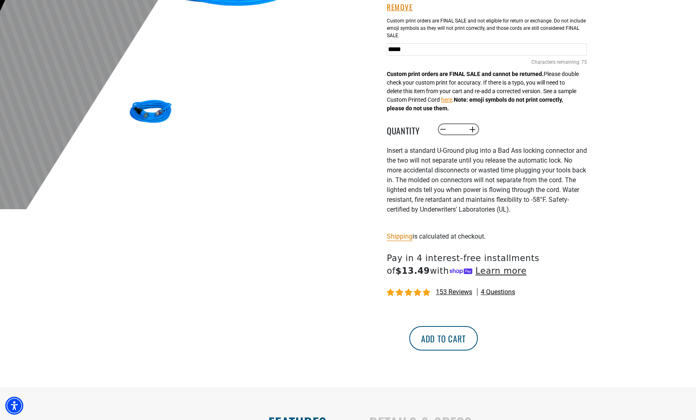 This screenshot has width=696, height=420. What do you see at coordinates (556, 62) in the screenshot?
I see `span: Characters remaining:` at bounding box center [556, 62].